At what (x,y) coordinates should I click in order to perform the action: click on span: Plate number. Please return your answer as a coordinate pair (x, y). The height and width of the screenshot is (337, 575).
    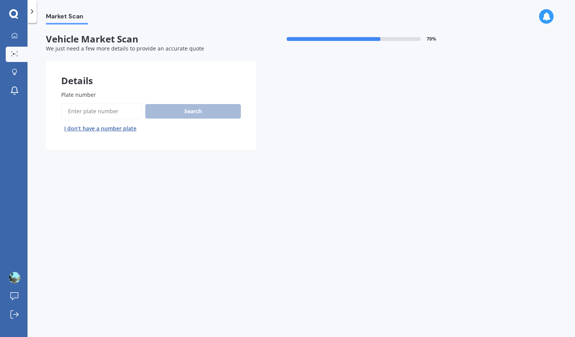
    Looking at the image, I should click on (78, 95).